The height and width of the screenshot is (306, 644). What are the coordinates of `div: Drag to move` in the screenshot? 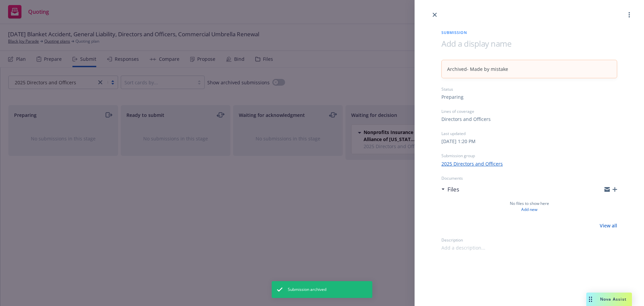 It's located at (591, 299).